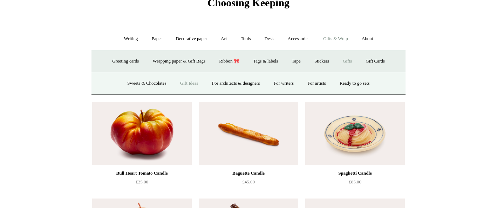 Image resolution: width=497 pixels, height=208 pixels. What do you see at coordinates (249, 133) in the screenshot?
I see `a: Baguette Candle Baguette Candle` at bounding box center [249, 133].